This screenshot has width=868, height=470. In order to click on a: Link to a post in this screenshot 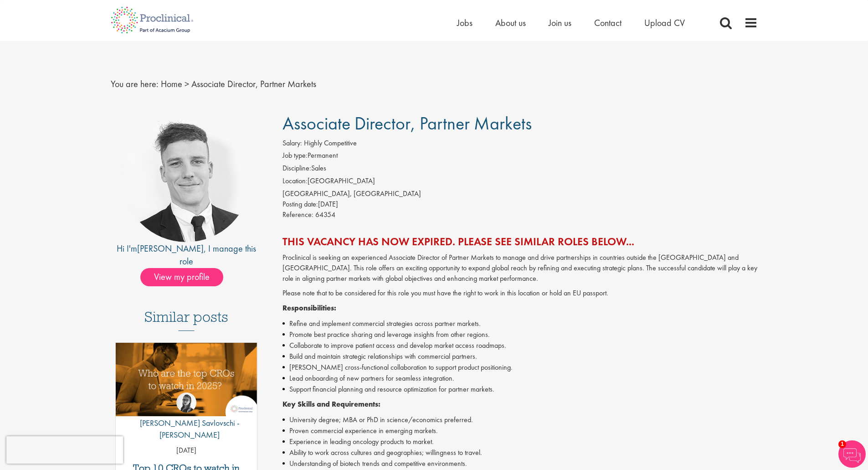, I will do `click(186, 383)`.